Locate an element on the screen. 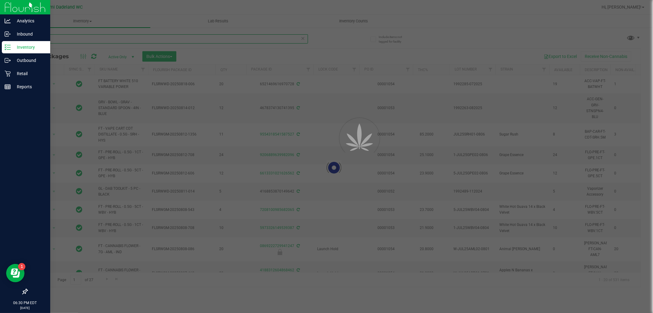 This screenshot has height=313, width=653. inline-svg: Retail is located at coordinates (8, 73).